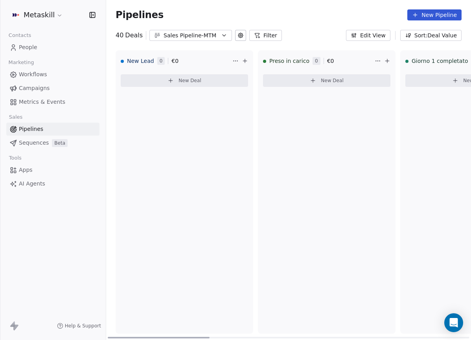 The image size is (471, 340). What do you see at coordinates (53, 88) in the screenshot?
I see `a: Campaigns` at bounding box center [53, 88].